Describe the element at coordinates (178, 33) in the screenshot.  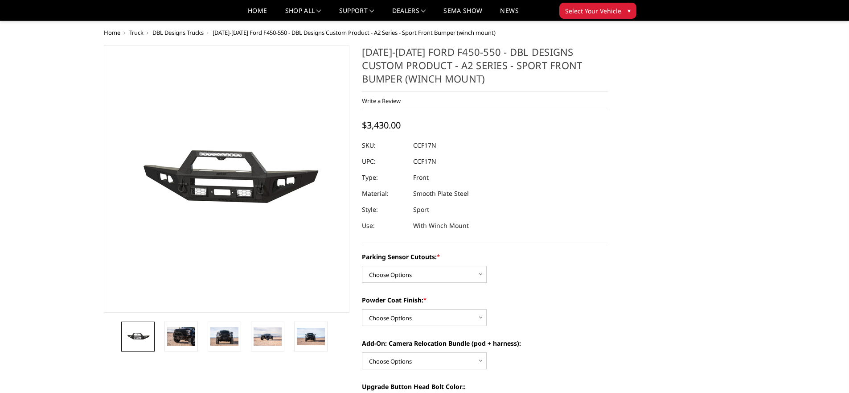
I see `a: DBL Designs Trucks` at that location.